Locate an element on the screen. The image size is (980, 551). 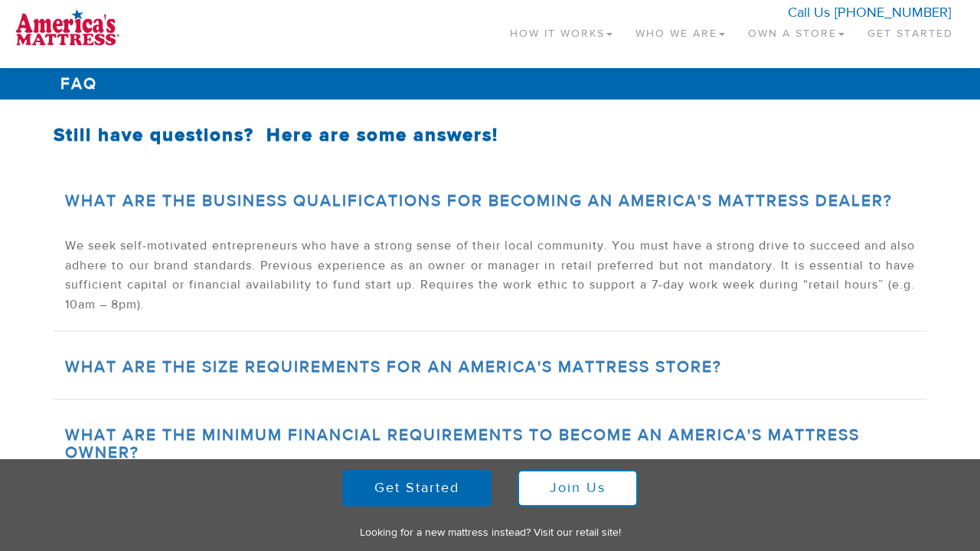
a: Own a Store is located at coordinates (796, 30).